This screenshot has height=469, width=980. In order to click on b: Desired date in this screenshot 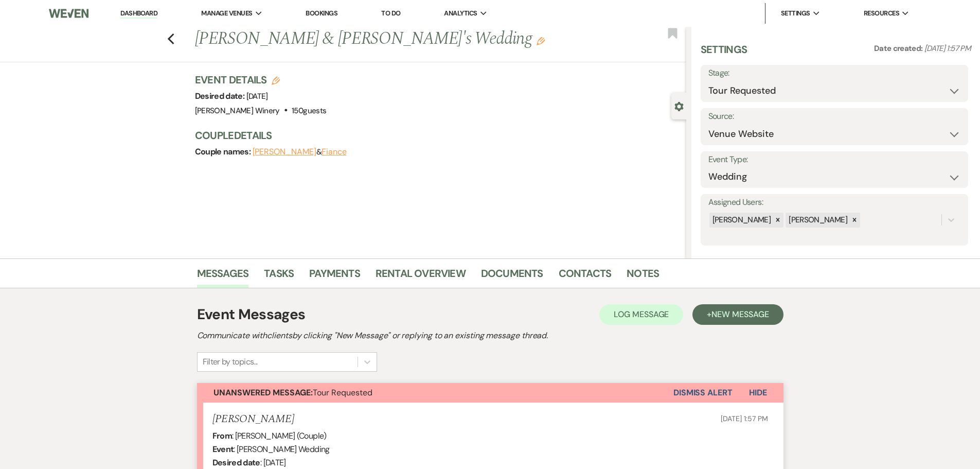, I will do `click(236, 463)`.